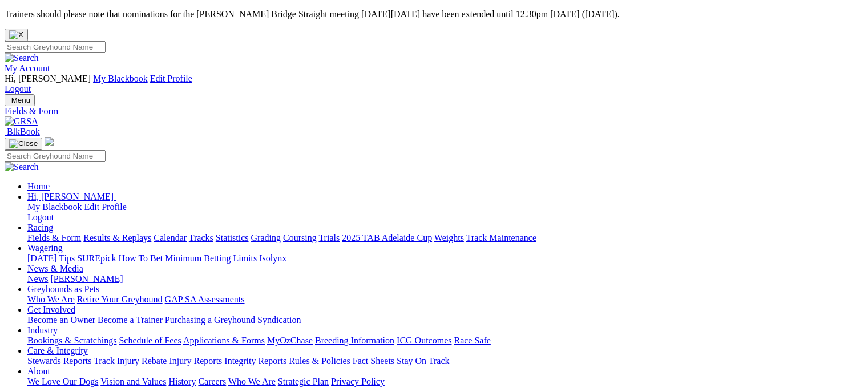  I want to click on div: My Account, so click(434, 84).